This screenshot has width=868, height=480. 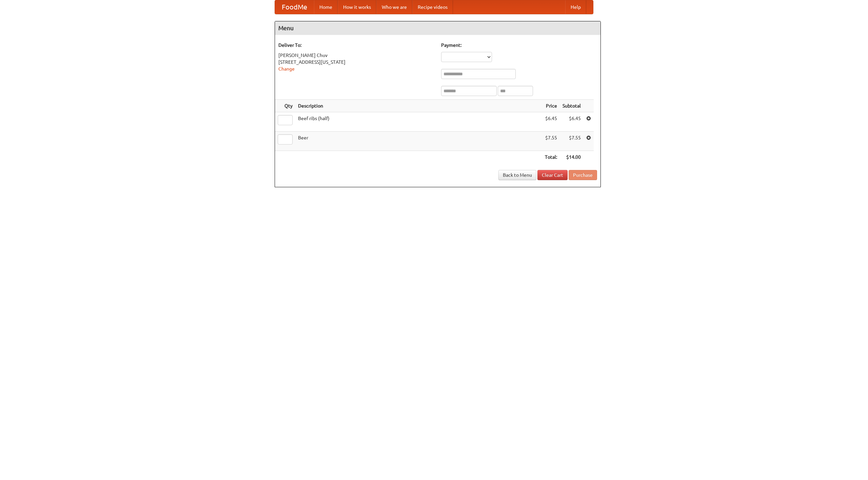 What do you see at coordinates (357, 7) in the screenshot?
I see `a: How it works` at bounding box center [357, 7].